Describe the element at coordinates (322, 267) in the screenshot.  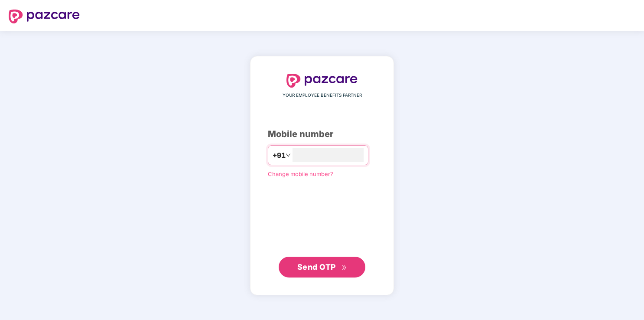
I see `button: Send OTPdouble-right` at that location.